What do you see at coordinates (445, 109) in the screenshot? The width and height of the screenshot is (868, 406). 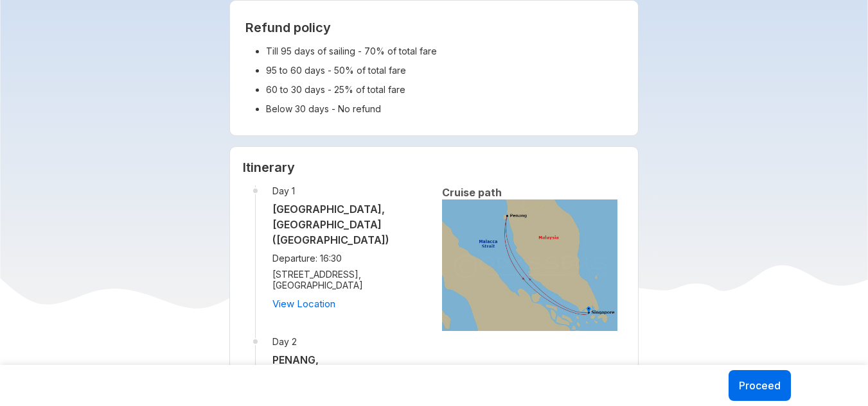 I see `li: Below 30 days - No refund` at bounding box center [445, 109].